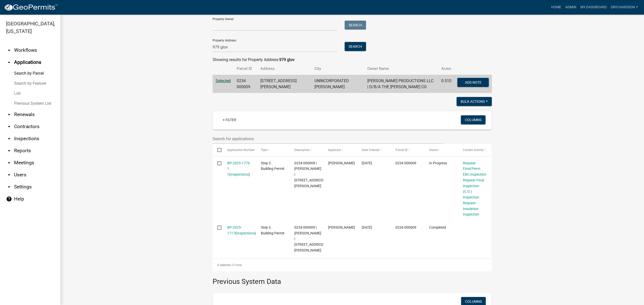 The width and height of the screenshot is (644, 305). I want to click on datatable-header-cell: Status, so click(441, 150).